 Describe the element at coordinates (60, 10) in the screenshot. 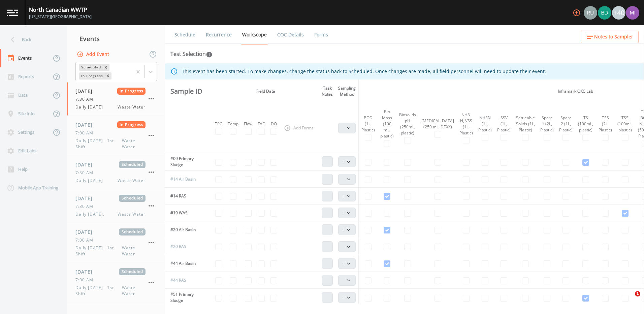

I see `div: North Canadian WWTP` at that location.